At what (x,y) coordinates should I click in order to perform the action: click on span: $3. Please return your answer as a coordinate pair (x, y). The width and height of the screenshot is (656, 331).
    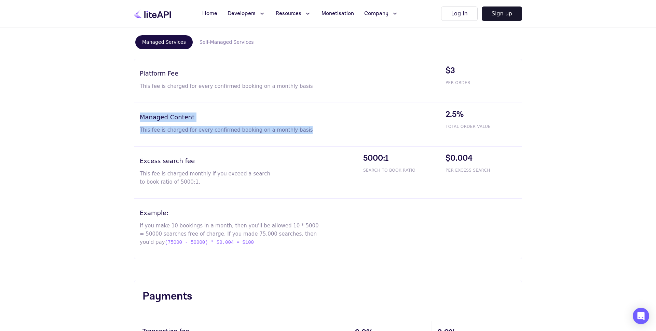
    Looking at the image, I should click on (483, 71).